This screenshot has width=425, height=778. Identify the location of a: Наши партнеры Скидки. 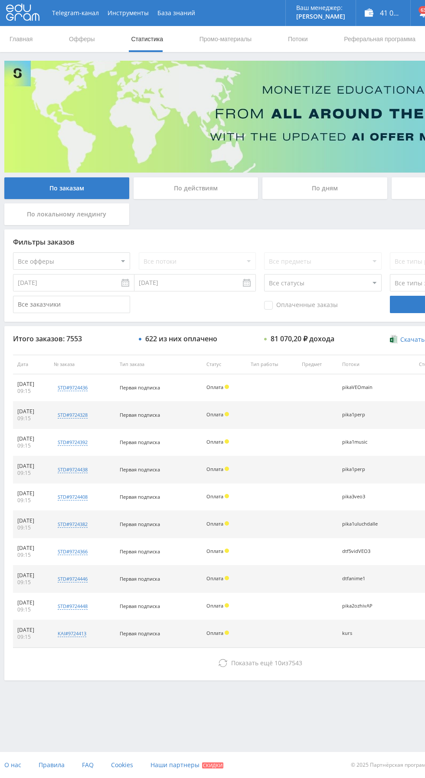
(187, 765).